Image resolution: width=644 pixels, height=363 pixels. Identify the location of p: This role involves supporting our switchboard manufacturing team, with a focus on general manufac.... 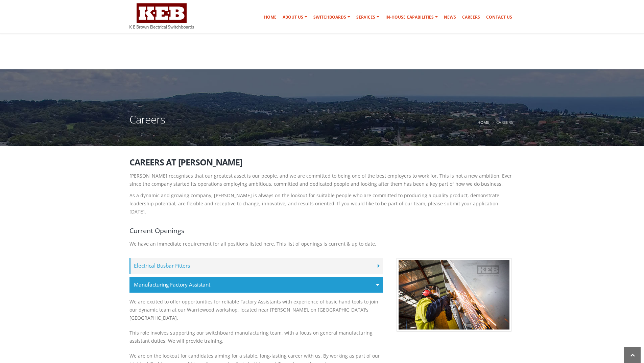
(256, 337).